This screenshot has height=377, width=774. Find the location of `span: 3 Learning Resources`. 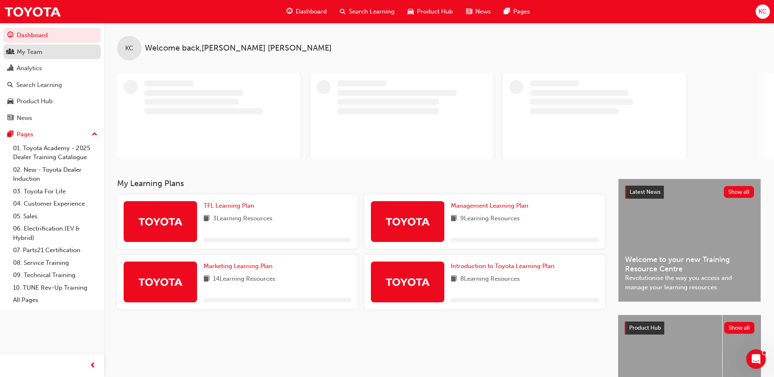

span: 3 Learning Resources is located at coordinates (243, 219).